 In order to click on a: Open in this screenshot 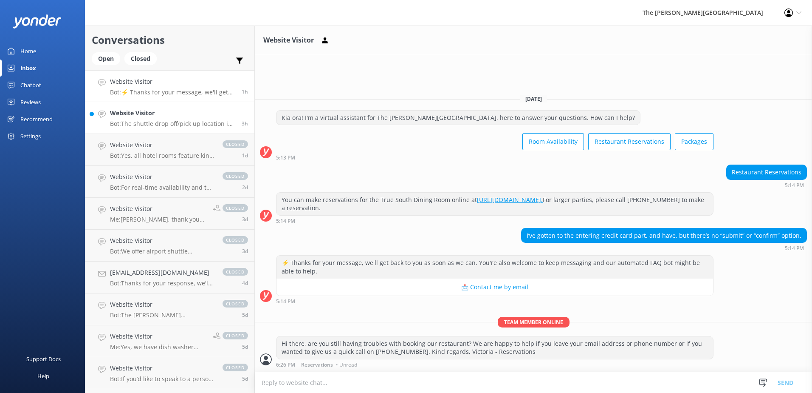, I will do `click(108, 58)`.